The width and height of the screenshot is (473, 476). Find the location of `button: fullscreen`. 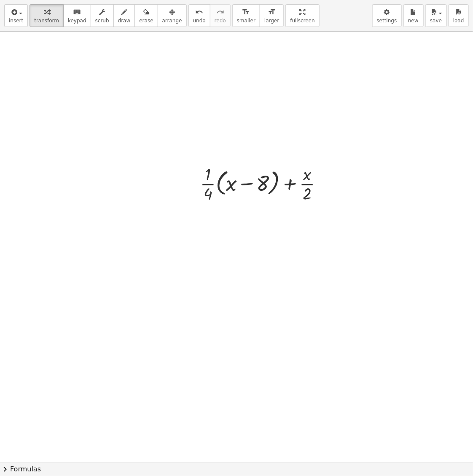

button: fullscreen is located at coordinates (302, 15).